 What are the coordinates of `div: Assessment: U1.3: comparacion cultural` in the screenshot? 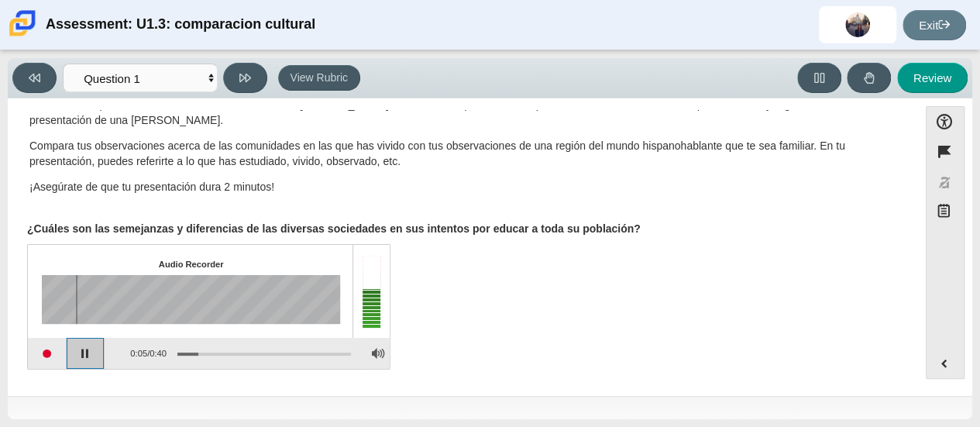 It's located at (181, 25).